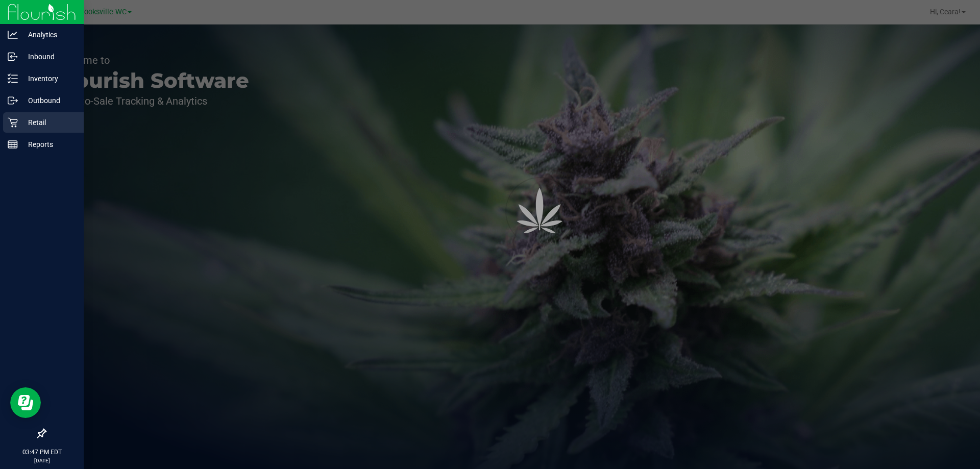 The image size is (980, 469). What do you see at coordinates (48, 101) in the screenshot?
I see `p: Outbound` at bounding box center [48, 101].